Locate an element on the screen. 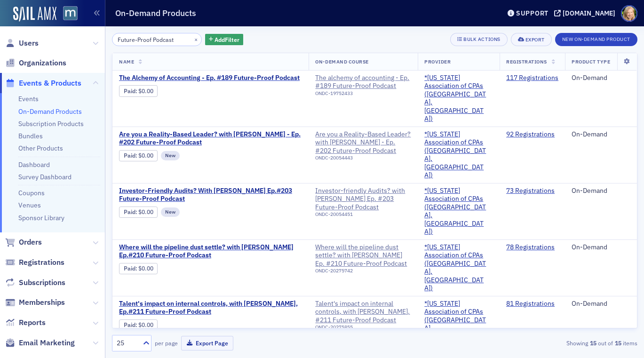  span: Where will the pipeline dust settle? with Lexy Kessler Ep.#210 Future-Proof Podcast is located at coordinates (210, 251).